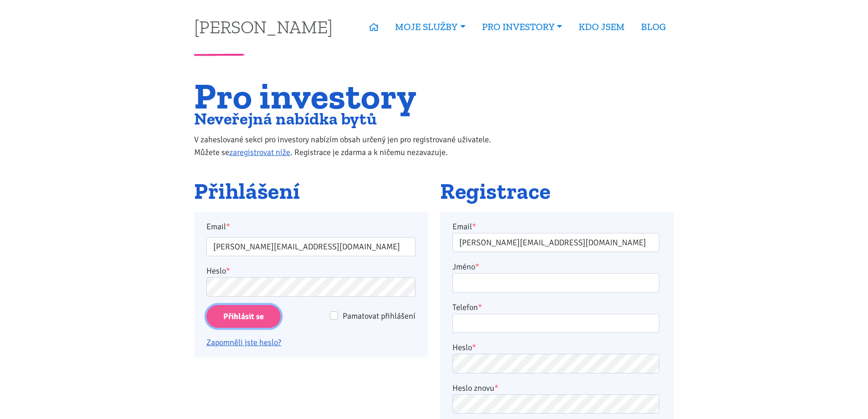 This screenshot has height=419, width=868. Describe the element at coordinates (466, 267) in the screenshot. I see `label: Jméno` at that location.